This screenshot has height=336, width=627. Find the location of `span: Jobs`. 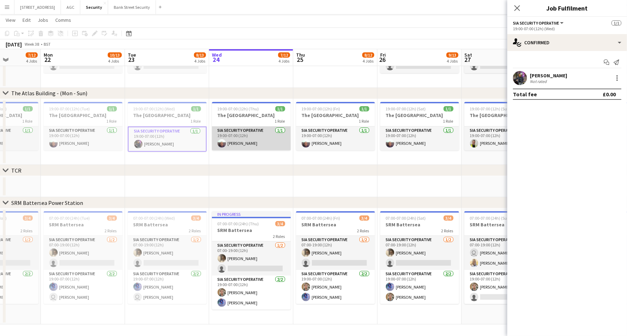

span: Jobs is located at coordinates (43, 20).